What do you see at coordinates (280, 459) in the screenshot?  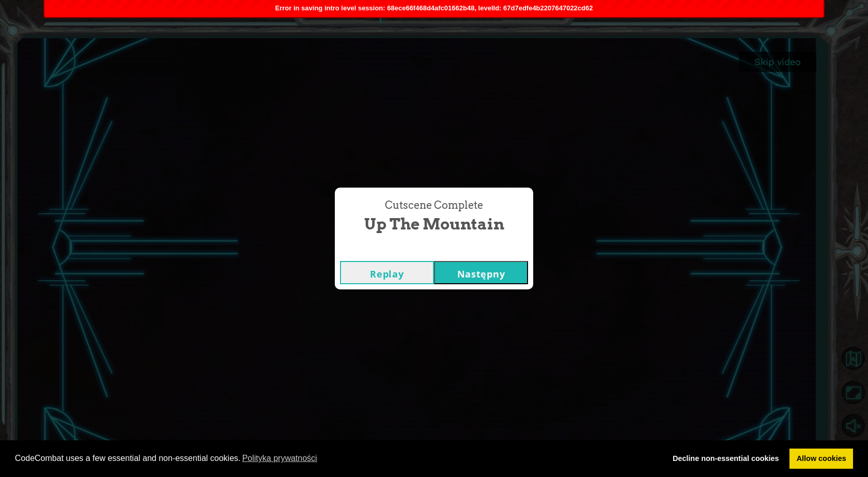 I see `a: learn more about cookies` at bounding box center [280, 459].